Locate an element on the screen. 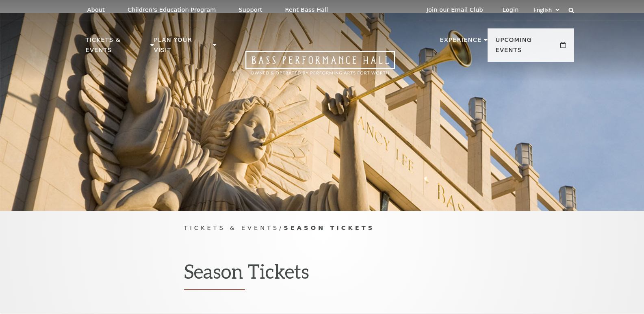 The height and width of the screenshot is (314, 644). p: About is located at coordinates (96, 10).